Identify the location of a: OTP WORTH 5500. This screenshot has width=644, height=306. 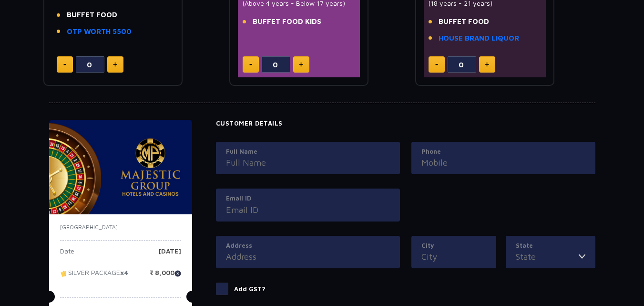
(99, 32).